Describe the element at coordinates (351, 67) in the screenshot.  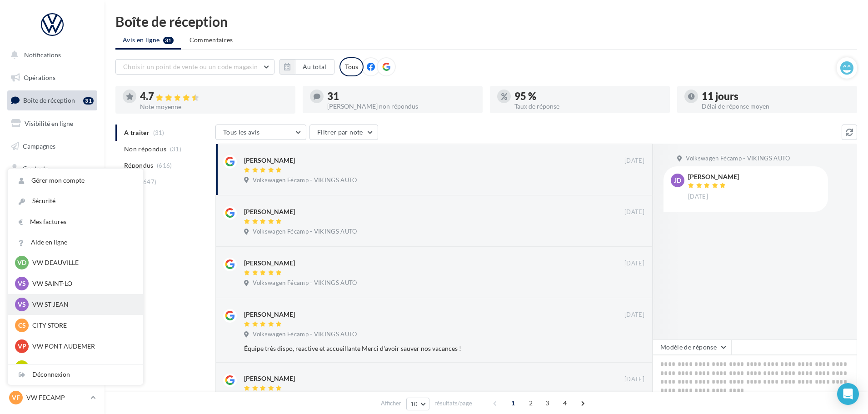
I see `div: Tous` at that location.